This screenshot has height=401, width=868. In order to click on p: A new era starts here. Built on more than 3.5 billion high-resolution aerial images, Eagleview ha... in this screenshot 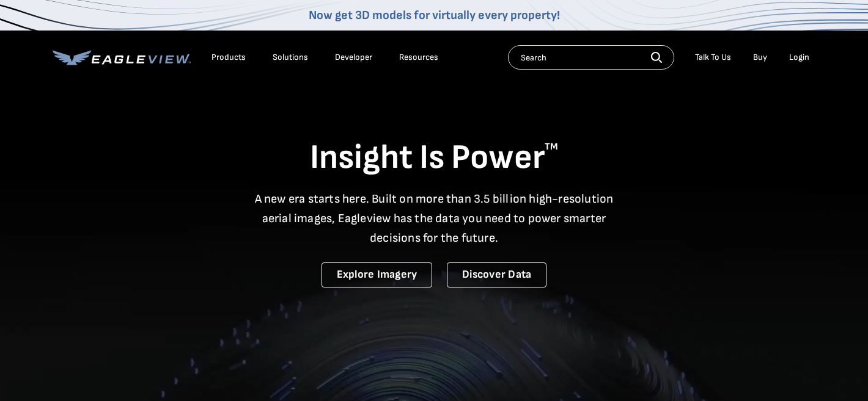, I will do `click(434, 219)`.